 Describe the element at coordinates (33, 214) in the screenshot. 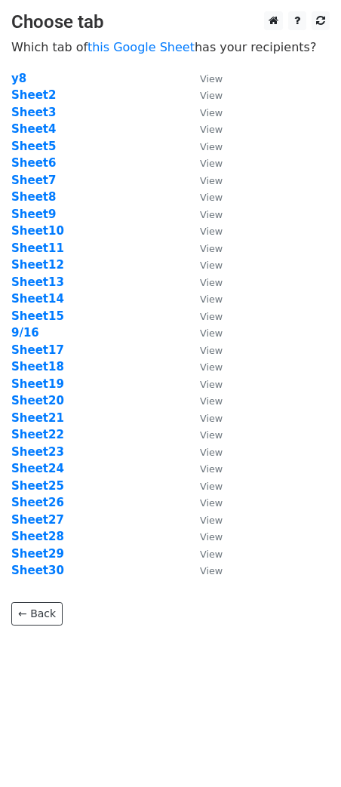

I see `a: Sheet9` at that location.